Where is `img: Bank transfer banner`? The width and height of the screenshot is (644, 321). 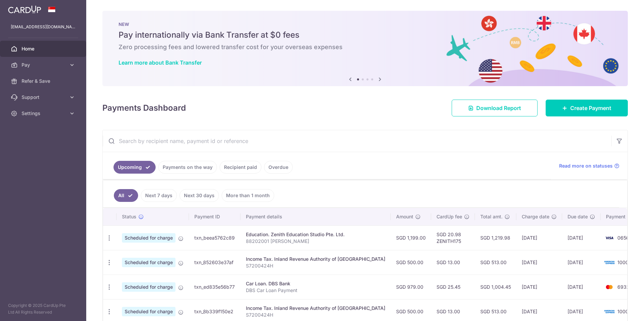 img: Bank transfer banner is located at coordinates (365, 48).